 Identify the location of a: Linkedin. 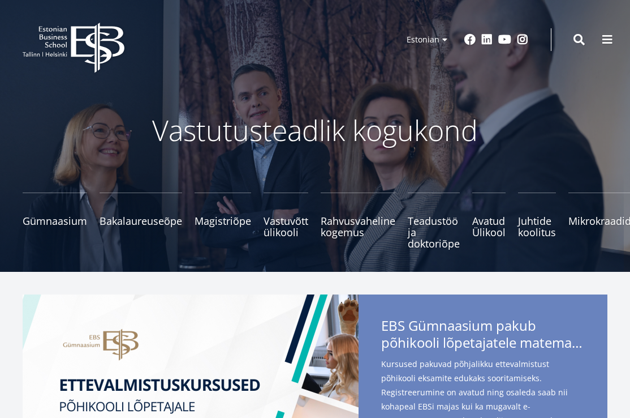
(487, 40).